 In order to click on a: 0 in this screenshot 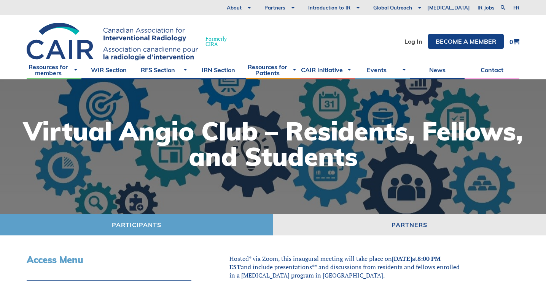, I will do `click(514, 41)`.